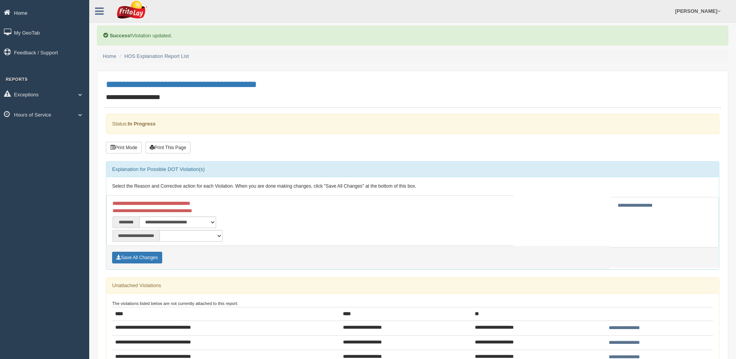 Image resolution: width=736 pixels, height=359 pixels. I want to click on button: Save, so click(137, 257).